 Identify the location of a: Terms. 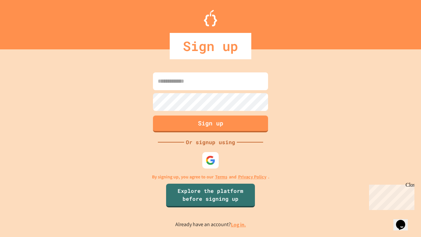
(221, 177).